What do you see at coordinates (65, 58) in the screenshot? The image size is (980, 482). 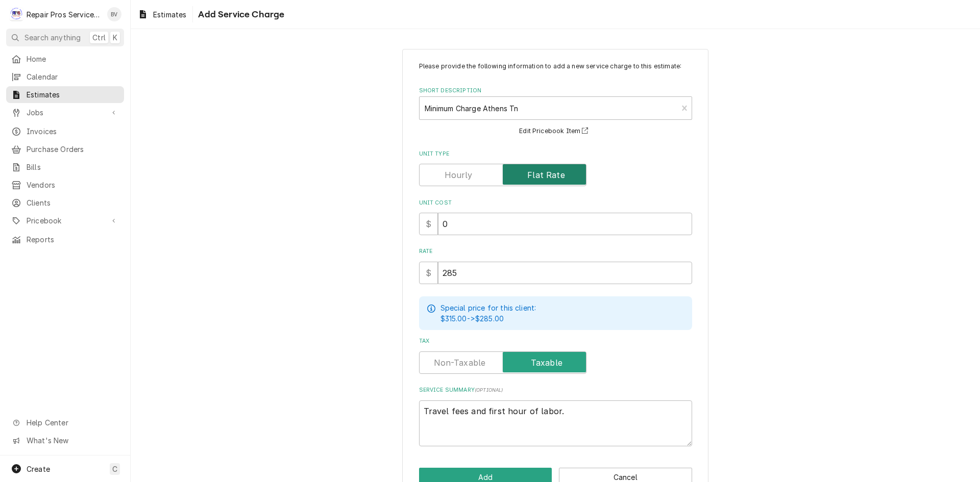 I see `a: Home` at bounding box center [65, 58].